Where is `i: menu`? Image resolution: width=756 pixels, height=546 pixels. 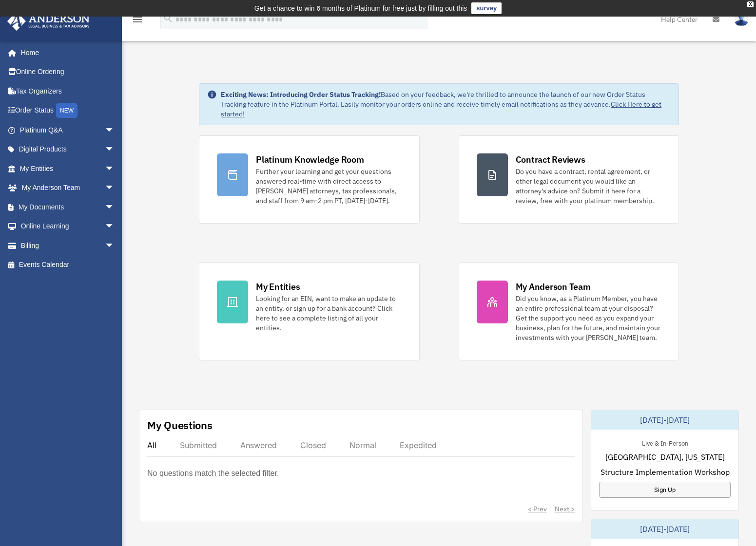
i: menu is located at coordinates (137, 20).